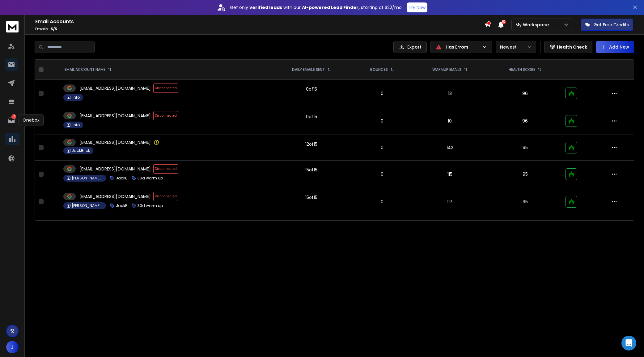 The image size is (644, 357). I want to click on button: Newest, so click(516, 47).